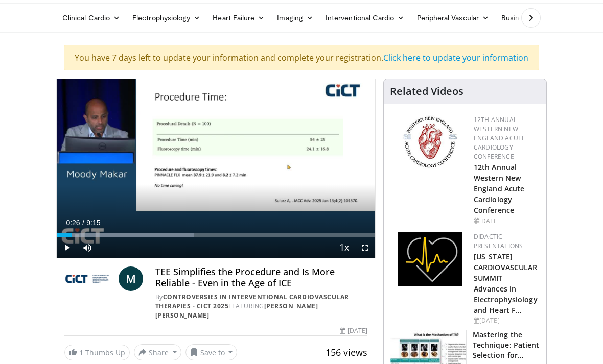 This screenshot has width=603, height=364. What do you see at coordinates (91, 18) in the screenshot?
I see `a: Clinical Cardio` at bounding box center [91, 18].